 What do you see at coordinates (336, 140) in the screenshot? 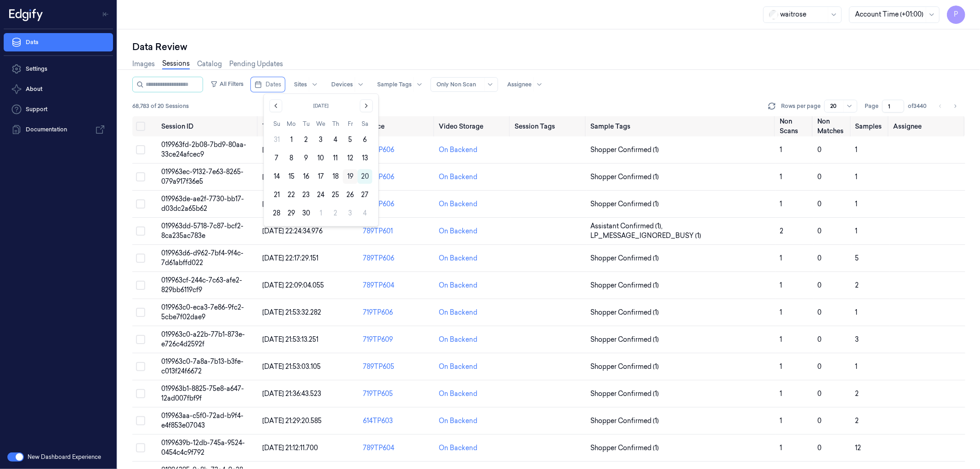
I see `button: Thursday, September 4th, 2025` at bounding box center [336, 140].